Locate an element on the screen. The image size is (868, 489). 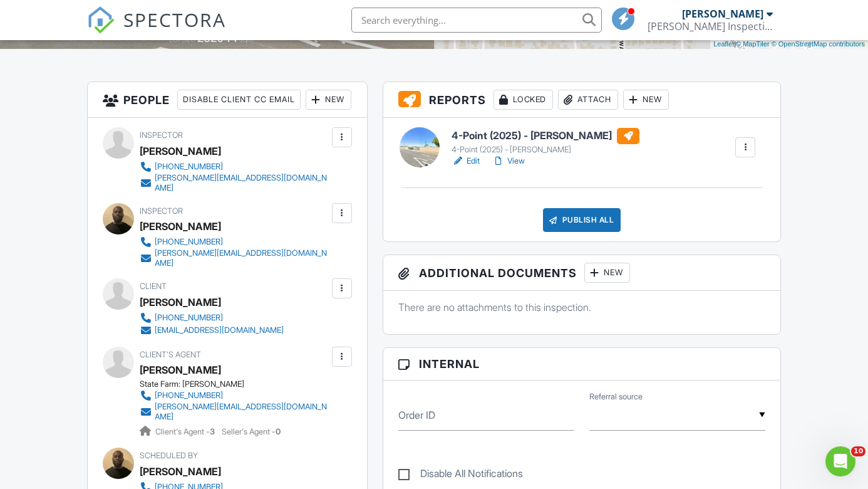
a: View is located at coordinates (508, 161).